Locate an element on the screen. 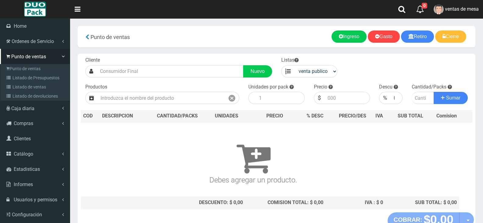  input: Cantidad is located at coordinates (423, 98).